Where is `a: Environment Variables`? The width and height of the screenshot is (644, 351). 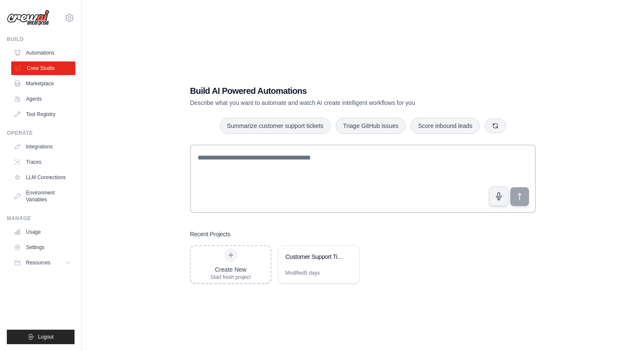 a: Environment Variables is located at coordinates (42, 196).